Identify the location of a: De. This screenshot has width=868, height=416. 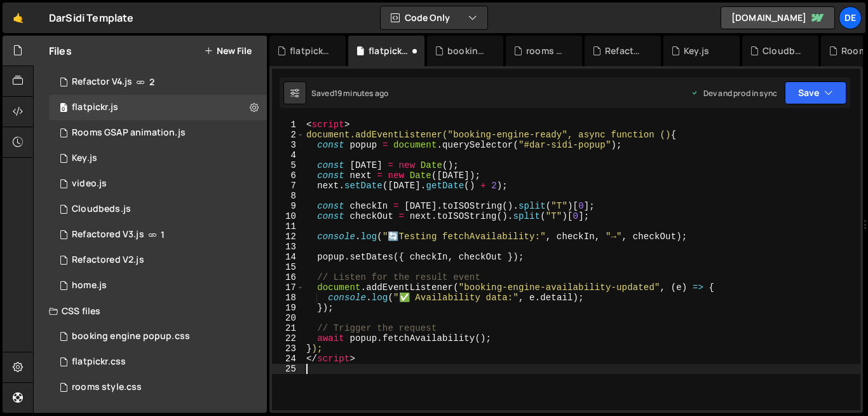
(850, 17).